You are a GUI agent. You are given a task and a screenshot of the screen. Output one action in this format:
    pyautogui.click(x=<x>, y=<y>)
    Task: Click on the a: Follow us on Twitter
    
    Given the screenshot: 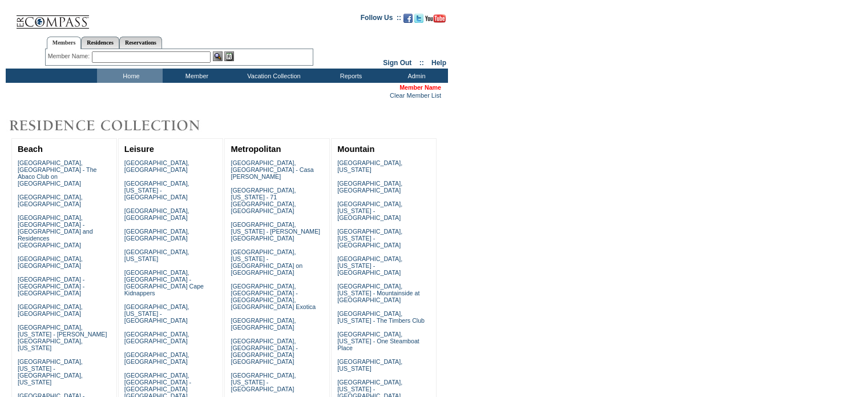 What is the action you would take?
    pyautogui.click(x=419, y=21)
    